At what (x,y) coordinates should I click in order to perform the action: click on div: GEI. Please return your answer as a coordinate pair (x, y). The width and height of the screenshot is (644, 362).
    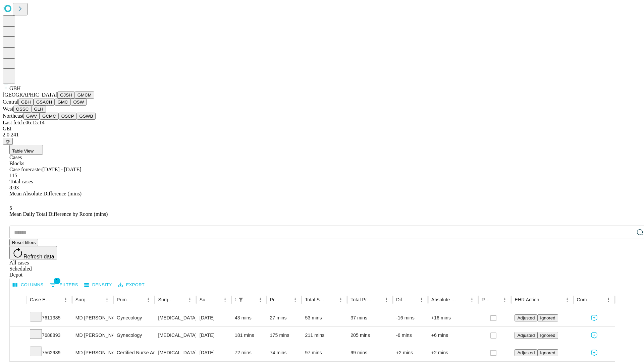
    Looking at the image, I should click on (322, 129).